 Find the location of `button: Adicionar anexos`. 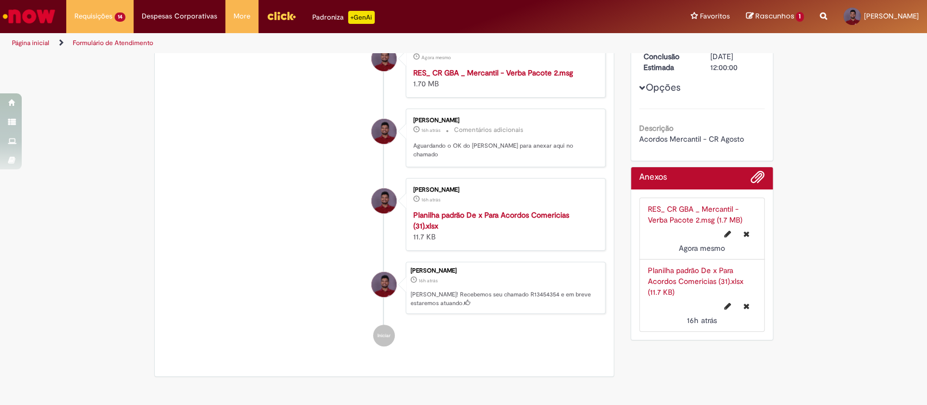

button: Adicionar anexos is located at coordinates (757, 180).